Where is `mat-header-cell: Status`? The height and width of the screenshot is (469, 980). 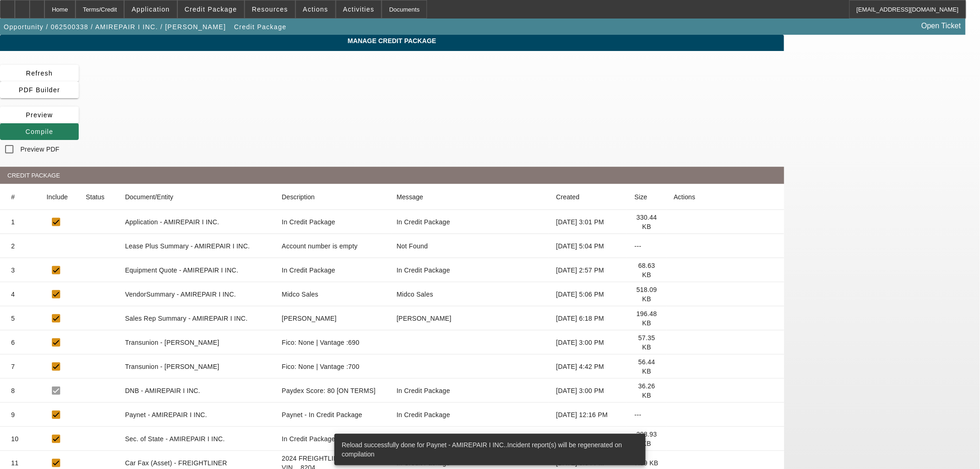
mat-header-cell: Status is located at coordinates (98, 197).